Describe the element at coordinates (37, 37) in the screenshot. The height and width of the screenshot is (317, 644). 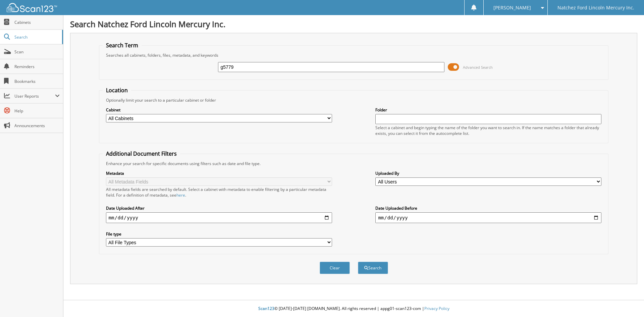
I see `span: Search` at that location.